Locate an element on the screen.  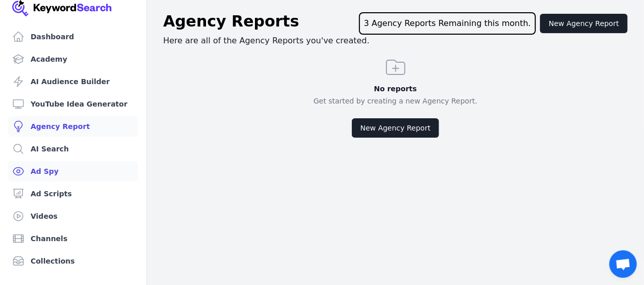
a: Videos is located at coordinates (73, 216).